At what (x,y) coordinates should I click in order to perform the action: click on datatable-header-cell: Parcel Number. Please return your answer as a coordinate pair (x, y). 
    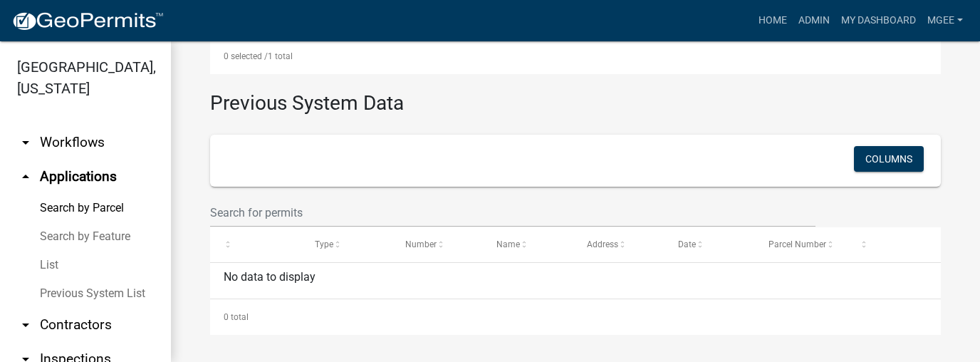
    Looking at the image, I should click on (801, 245).